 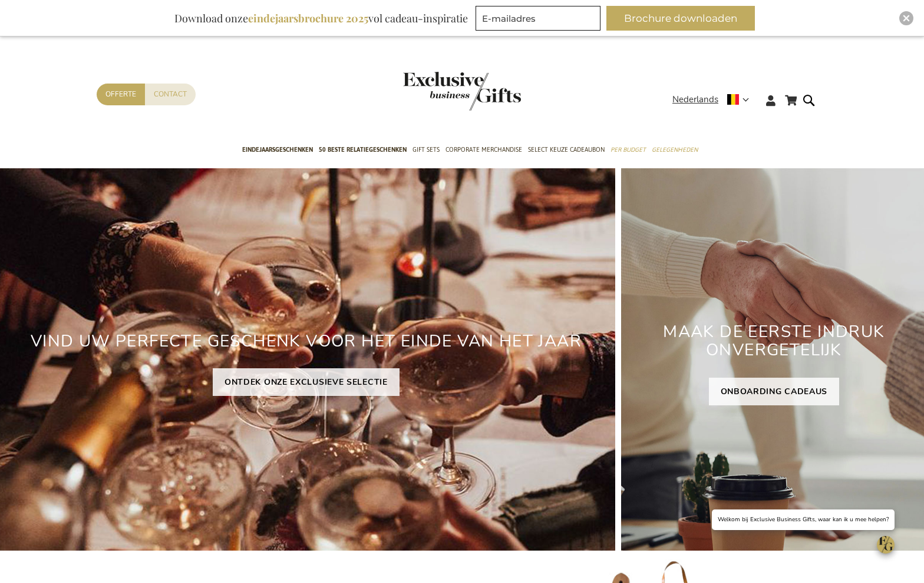 I want to click on span: Select Keuze Cadeaubon, so click(x=566, y=150).